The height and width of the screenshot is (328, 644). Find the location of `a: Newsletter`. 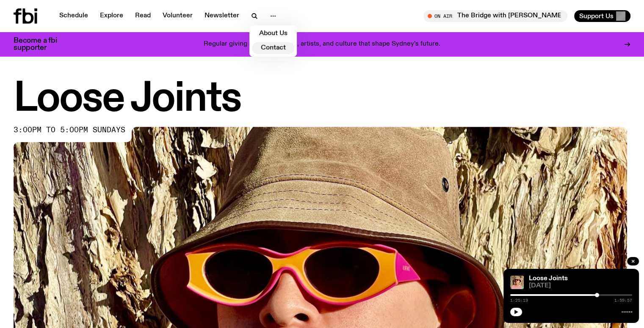

a: Newsletter is located at coordinates (222, 16).